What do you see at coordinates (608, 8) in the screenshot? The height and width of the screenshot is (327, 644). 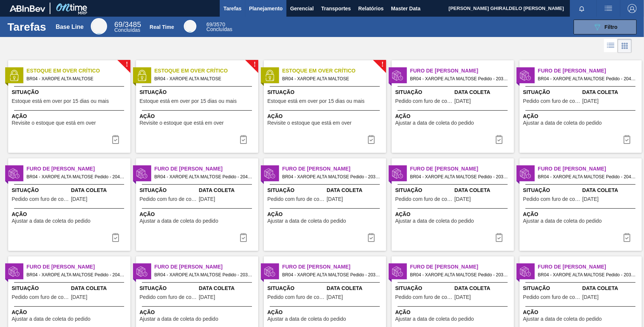 I see `img: userActions` at bounding box center [608, 8].